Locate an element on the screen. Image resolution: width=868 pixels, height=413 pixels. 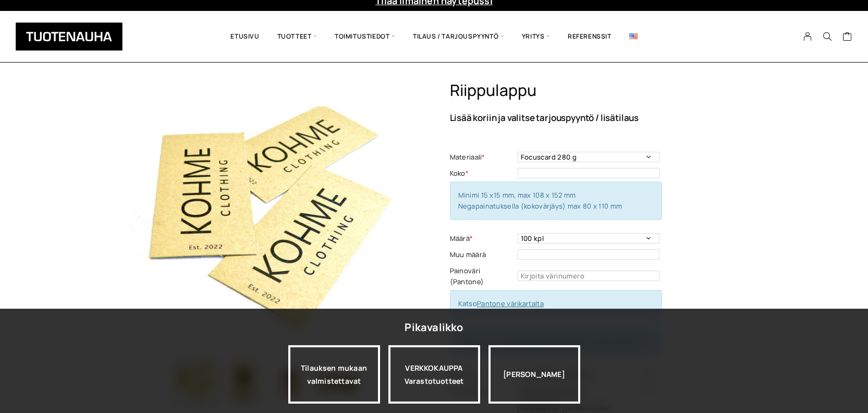
img: Tuotenauha riippulappu is located at coordinates (268, 218).